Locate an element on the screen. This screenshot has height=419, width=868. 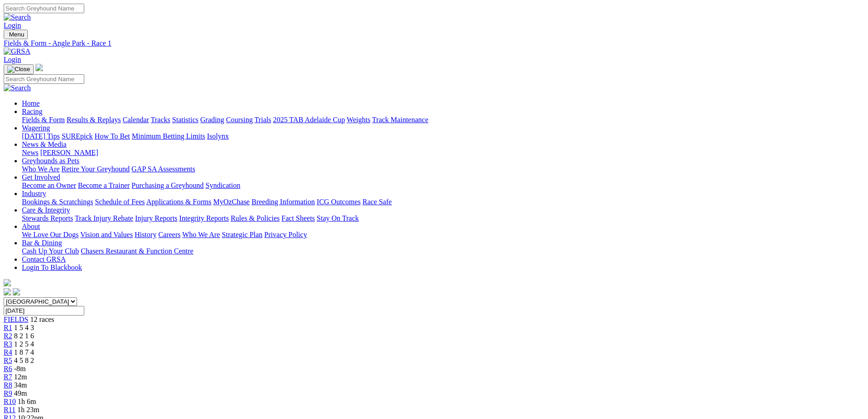
div: News & Media is located at coordinates (443, 153).